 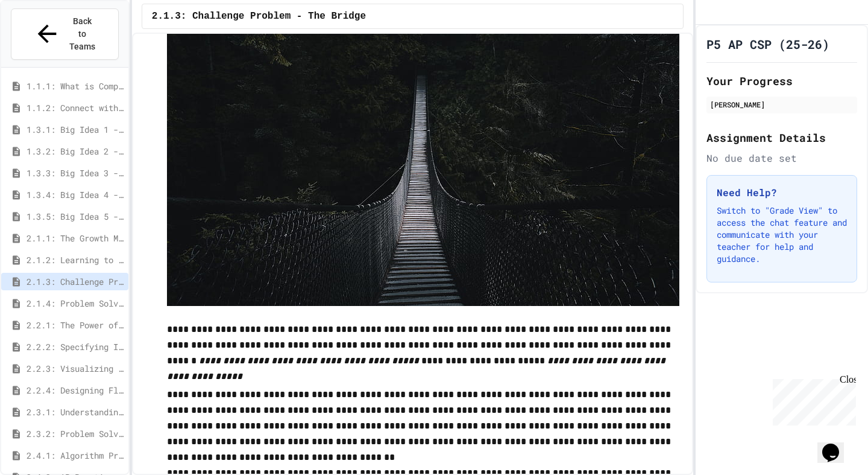 I want to click on h2: Your Progress, so click(x=782, y=81).